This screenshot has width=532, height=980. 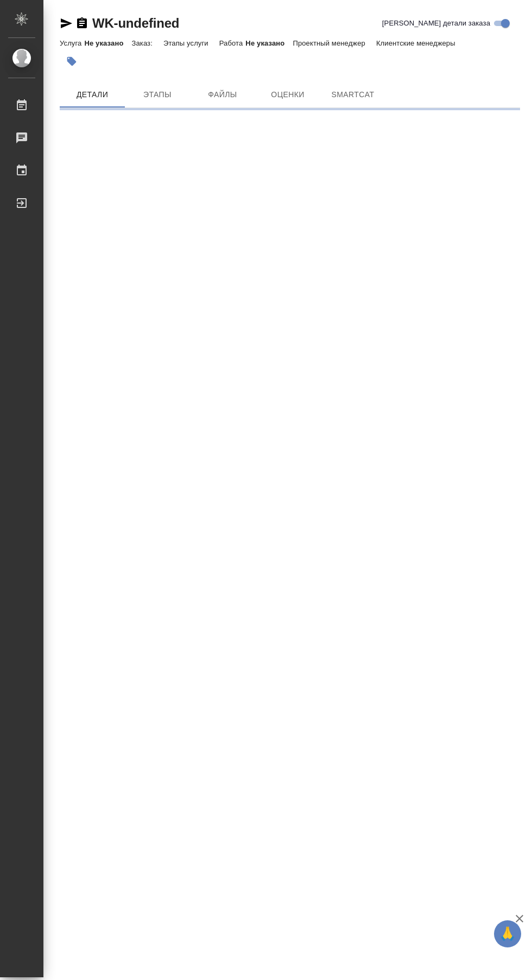 I want to click on p: Услуга, so click(x=72, y=43).